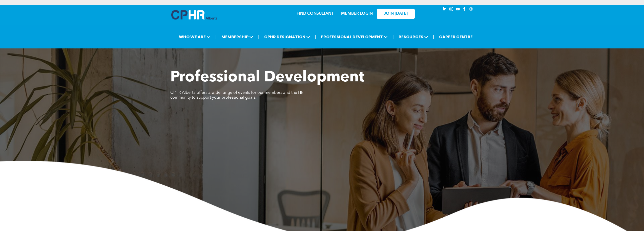 The image size is (644, 231). I want to click on span: PROFESSIONAL DEVELOPMENT, so click(354, 37).